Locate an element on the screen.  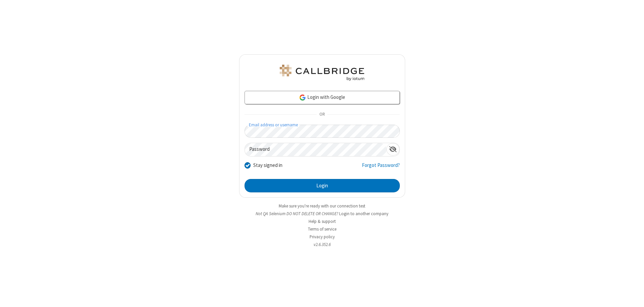
input: Email address or username is located at coordinates (322, 131).